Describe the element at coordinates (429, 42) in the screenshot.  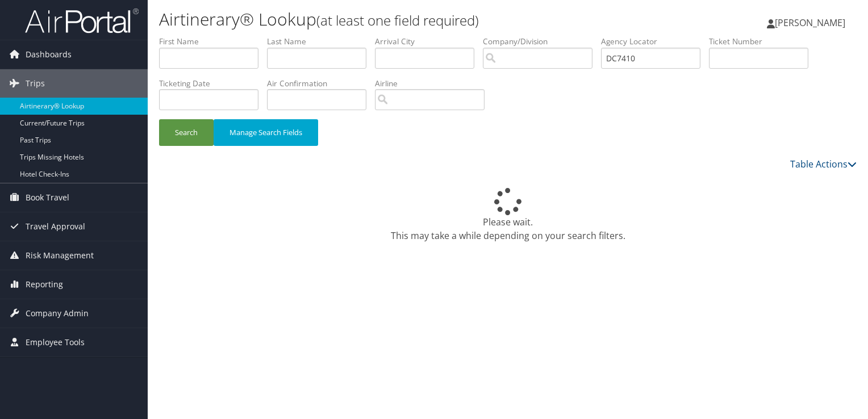
I see `label: Arrival City` at that location.